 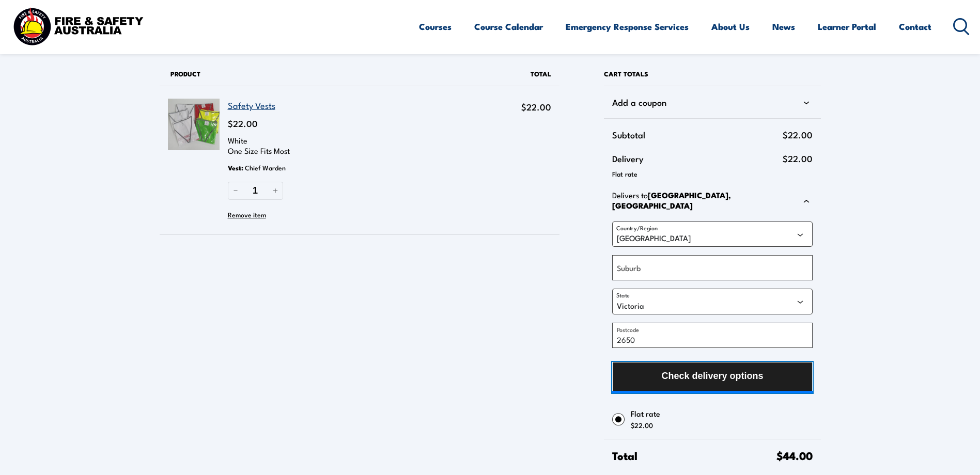 I want to click on button: Increase quantity of Safety Vests, so click(x=275, y=190).